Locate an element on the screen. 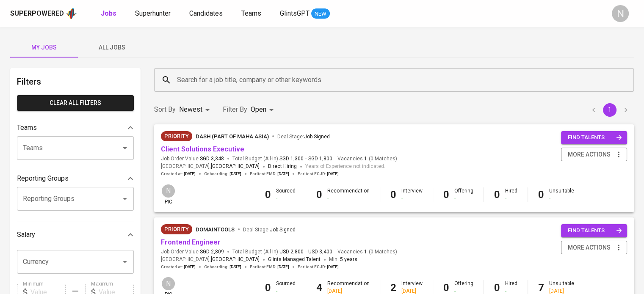 This screenshot has width=644, height=294. span: USD 3,400 is located at coordinates (320, 252).